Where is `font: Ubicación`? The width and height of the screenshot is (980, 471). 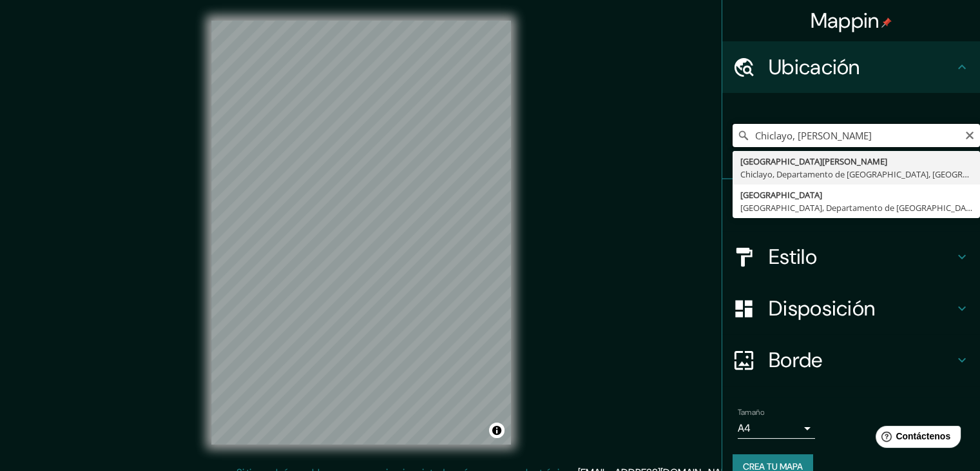 font: Ubicación is located at coordinates (815, 67).